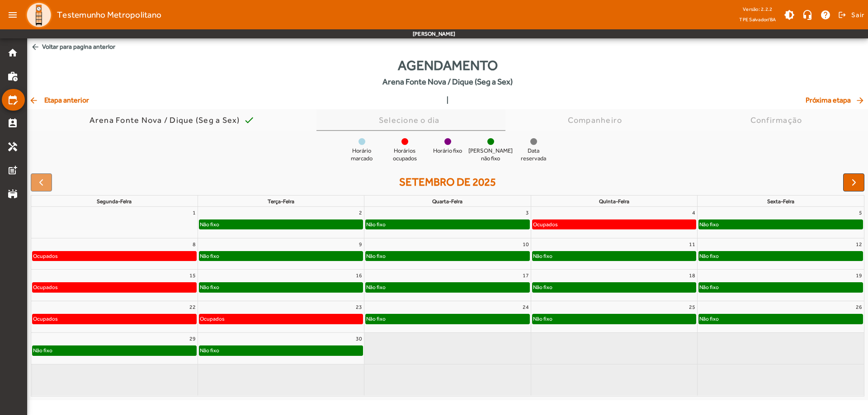  I want to click on td: 17 de setembro de 2025, so click(448, 285).